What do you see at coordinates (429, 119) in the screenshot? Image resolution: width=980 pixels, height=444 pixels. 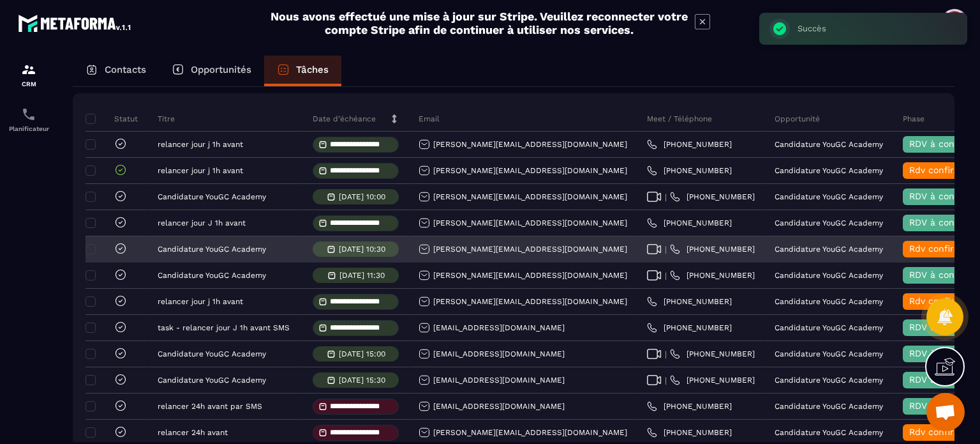 I see `p: Email` at bounding box center [429, 119].